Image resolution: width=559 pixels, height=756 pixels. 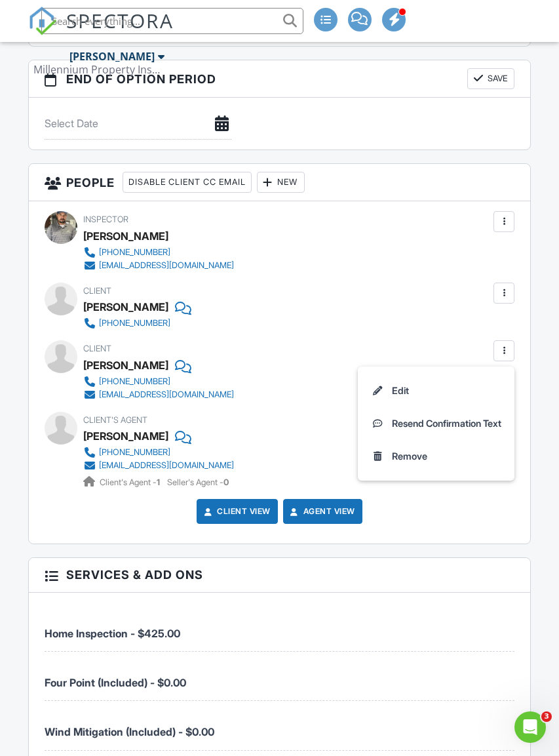 I want to click on div: Millennium Property Inspections, so click(x=99, y=70).